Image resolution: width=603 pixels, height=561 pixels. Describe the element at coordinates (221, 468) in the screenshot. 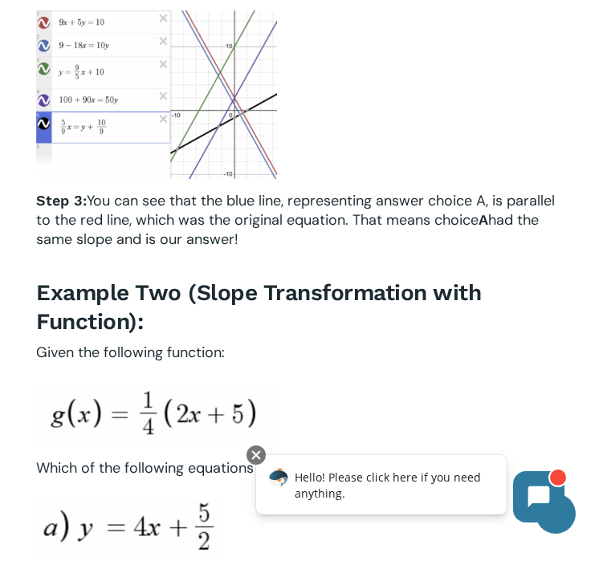

I see `span: Which of the following equations has the same slope as` at that location.